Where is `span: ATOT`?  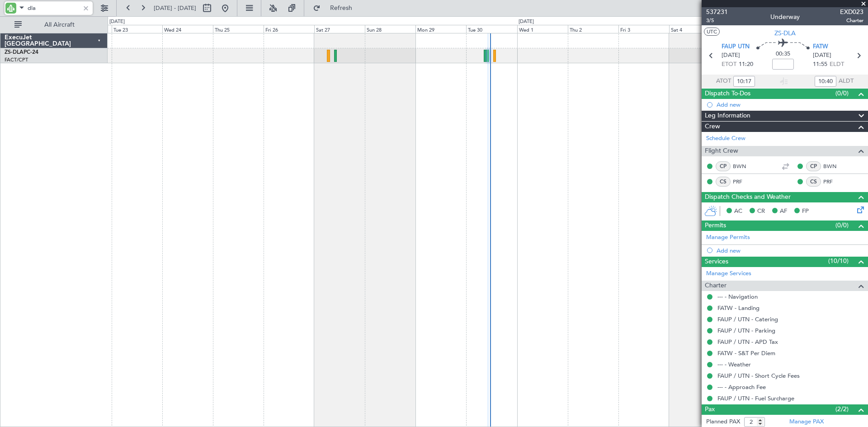
span: ATOT is located at coordinates (724, 81).